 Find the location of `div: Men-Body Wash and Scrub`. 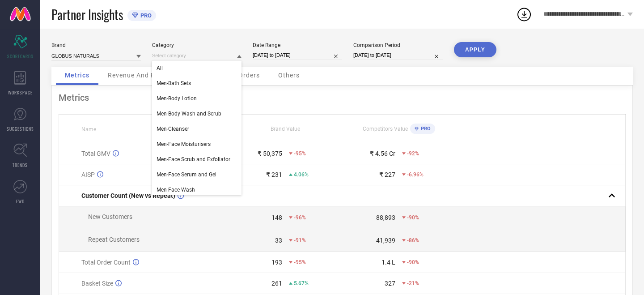

div: Men-Body Wash and Scrub is located at coordinates (197, 114).